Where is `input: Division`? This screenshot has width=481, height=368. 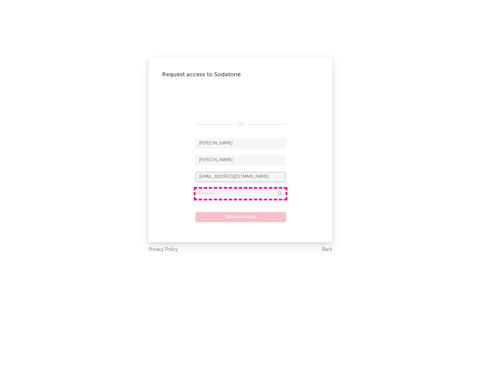
input: Division is located at coordinates (241, 194).